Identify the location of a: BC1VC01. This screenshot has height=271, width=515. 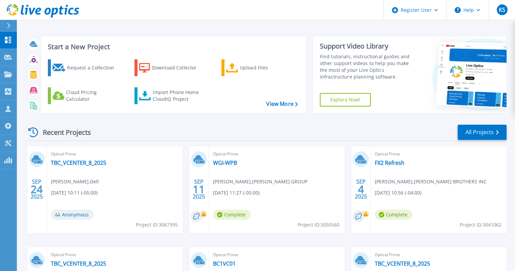
(224, 263).